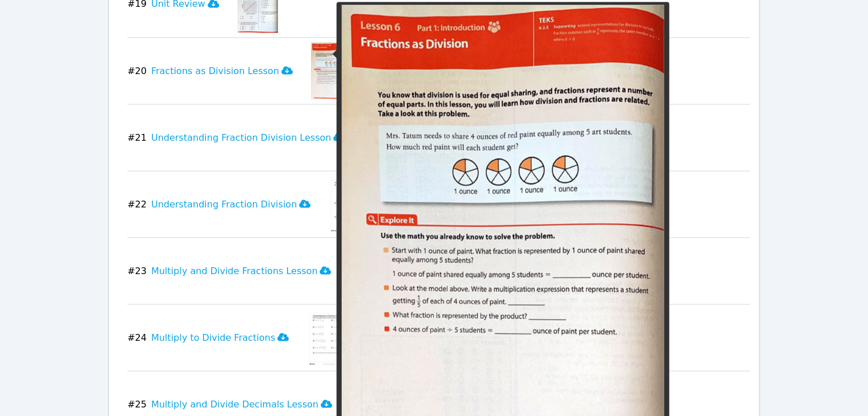 The height and width of the screenshot is (416, 868). I want to click on span: # 24, so click(137, 337).